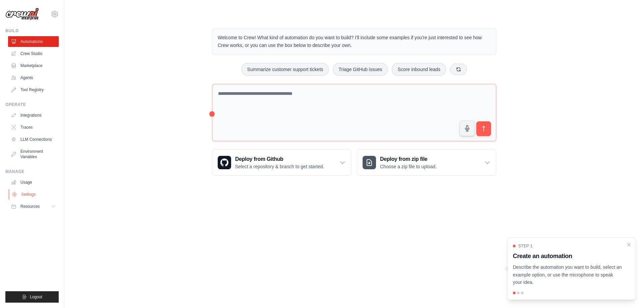  Describe the element at coordinates (33, 127) in the screenshot. I see `a: Traces` at that location.